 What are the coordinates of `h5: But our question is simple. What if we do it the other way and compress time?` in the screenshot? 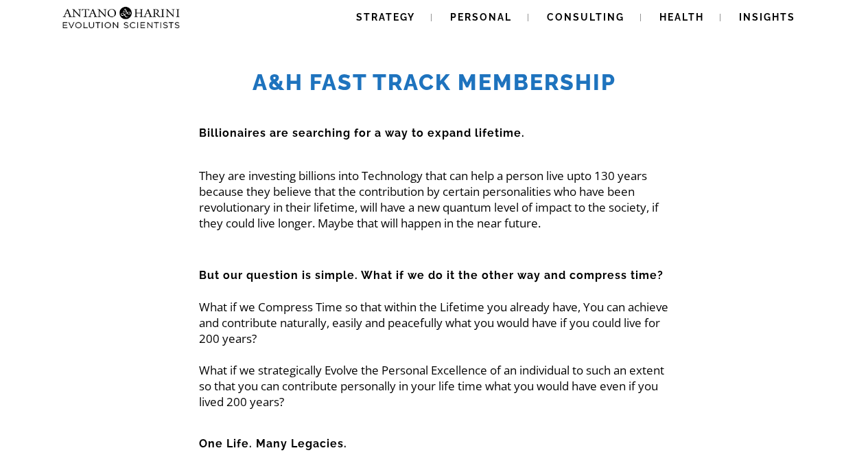 It's located at (434, 275).